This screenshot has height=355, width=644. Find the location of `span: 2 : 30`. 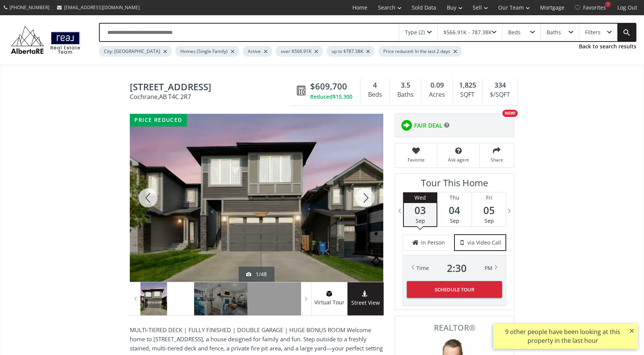

span: 2 : 30 is located at coordinates (457, 268).